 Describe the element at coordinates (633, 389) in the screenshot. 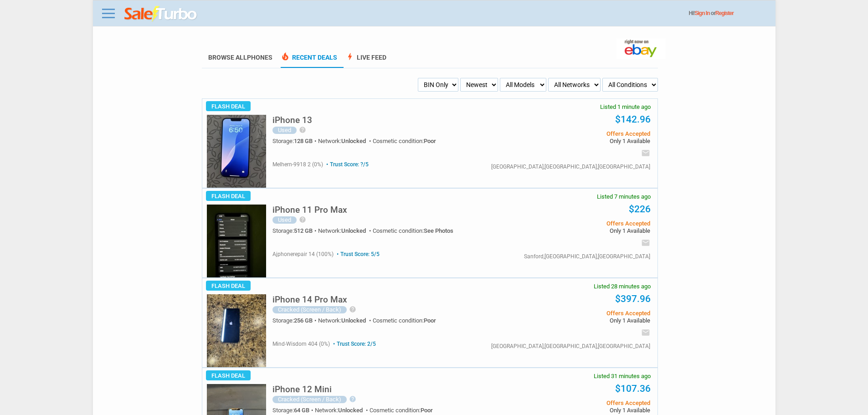

I see `a: $107.36` at that location.